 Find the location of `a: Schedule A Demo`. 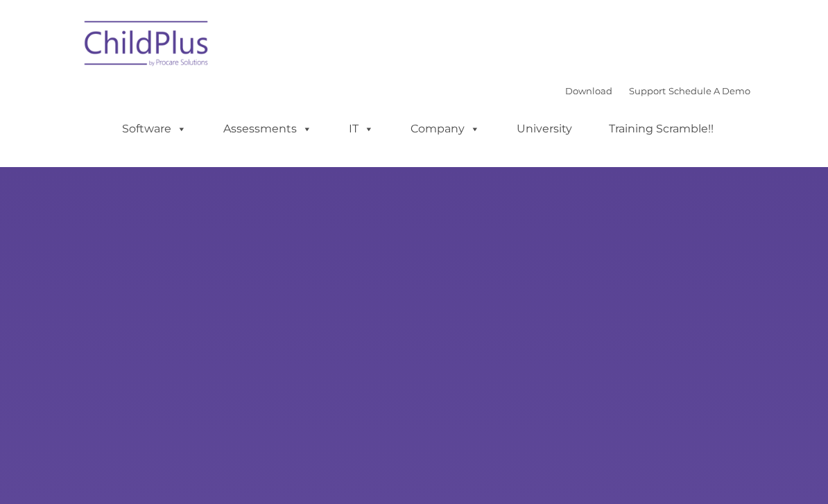

a: Schedule A Demo is located at coordinates (709, 90).